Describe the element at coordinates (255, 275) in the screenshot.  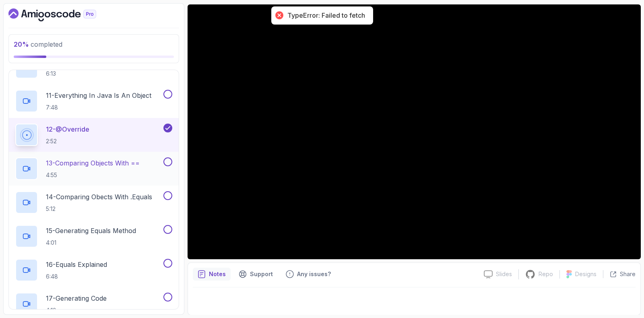
I see `button: Support button` at that location.